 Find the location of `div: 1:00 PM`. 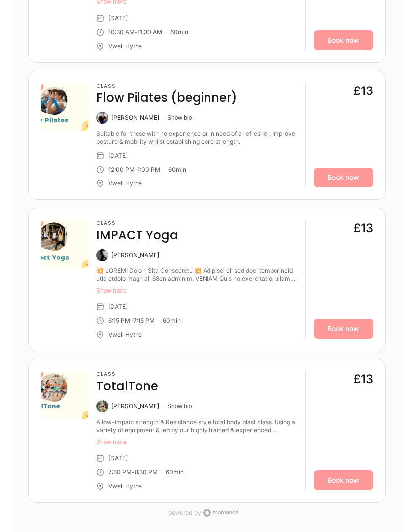

div: 1:00 PM is located at coordinates (149, 170).